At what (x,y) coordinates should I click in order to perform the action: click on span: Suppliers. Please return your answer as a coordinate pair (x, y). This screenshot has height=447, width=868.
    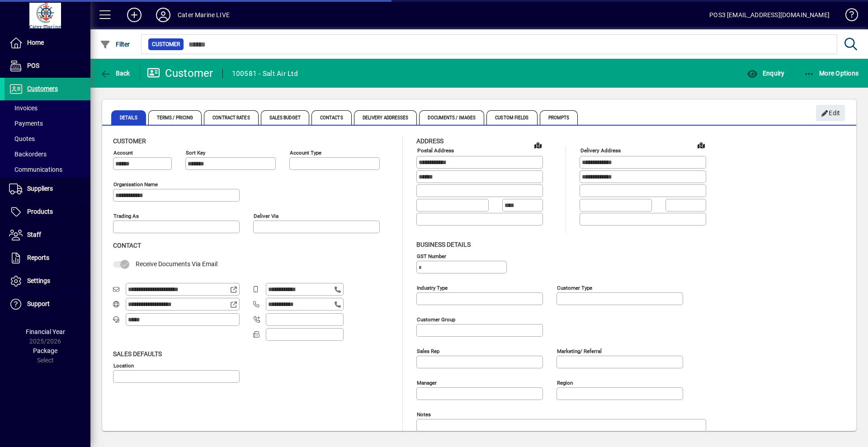
    Looking at the image, I should click on (40, 189).